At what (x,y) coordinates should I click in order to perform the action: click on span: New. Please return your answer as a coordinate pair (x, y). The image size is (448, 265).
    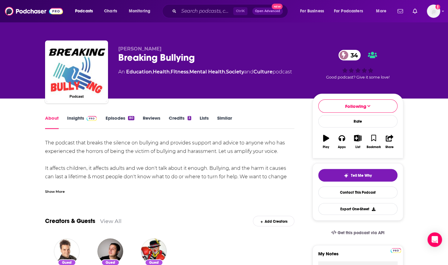
    Looking at the image, I should click on (277, 6).